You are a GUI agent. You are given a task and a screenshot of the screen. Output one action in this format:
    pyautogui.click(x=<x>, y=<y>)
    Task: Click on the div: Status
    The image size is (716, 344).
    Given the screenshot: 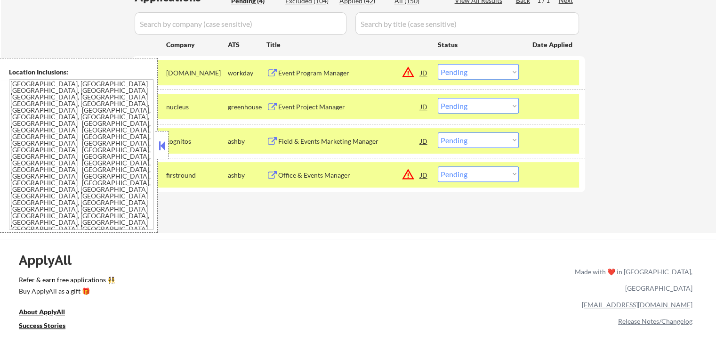 What is the action you would take?
    pyautogui.click(x=478, y=44)
    